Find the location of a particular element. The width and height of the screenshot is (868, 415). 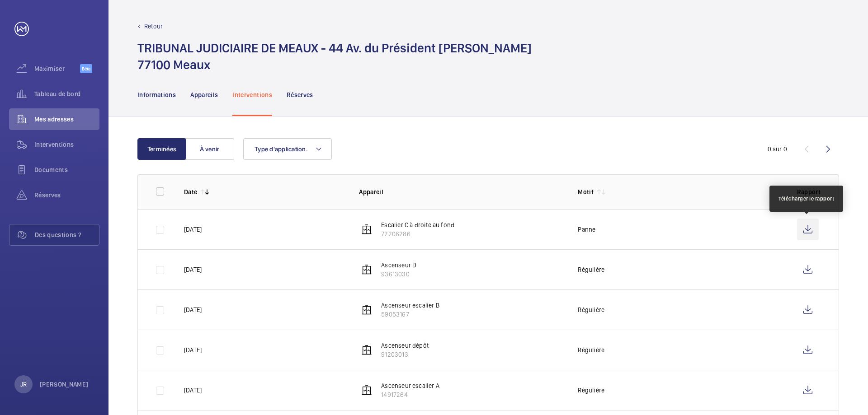

font: Maximiser is located at coordinates (50, 68).